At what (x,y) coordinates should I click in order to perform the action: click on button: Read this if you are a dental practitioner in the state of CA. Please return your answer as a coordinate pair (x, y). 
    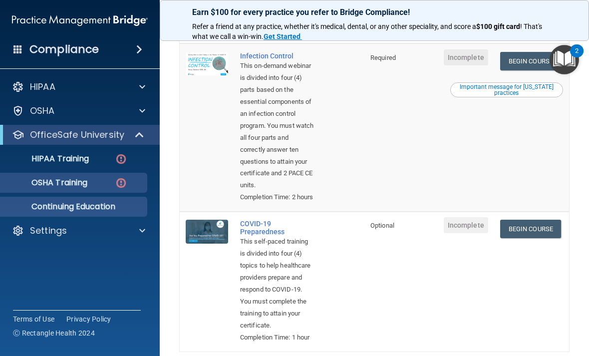
    Looking at the image, I should click on (507, 90).